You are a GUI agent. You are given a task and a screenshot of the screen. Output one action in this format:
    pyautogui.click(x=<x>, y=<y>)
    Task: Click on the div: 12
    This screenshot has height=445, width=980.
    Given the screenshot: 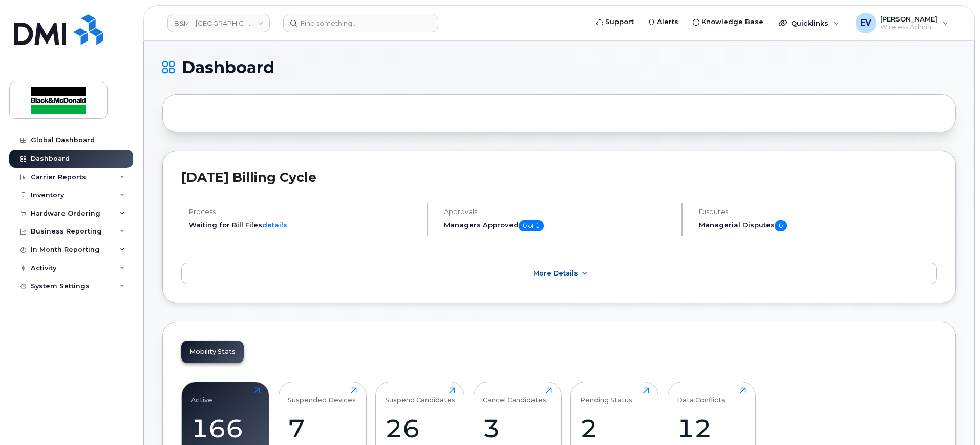 What is the action you would take?
    pyautogui.click(x=711, y=428)
    